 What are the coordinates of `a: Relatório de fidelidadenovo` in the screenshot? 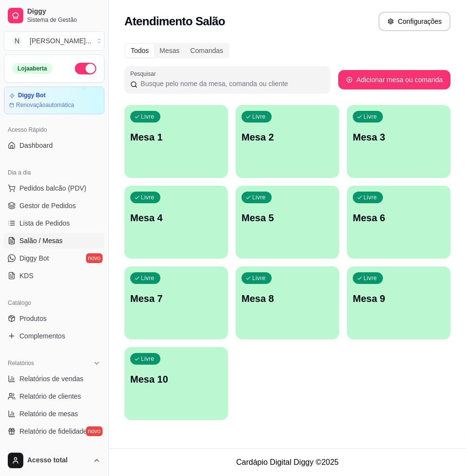 It's located at (54, 431).